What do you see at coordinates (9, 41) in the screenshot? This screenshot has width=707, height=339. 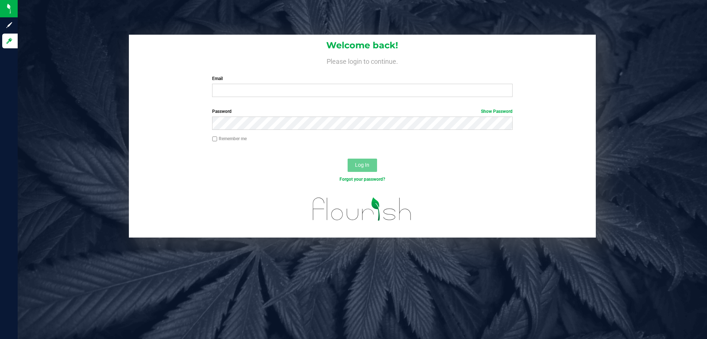 I see `inline-svg: Log in` at bounding box center [9, 41].